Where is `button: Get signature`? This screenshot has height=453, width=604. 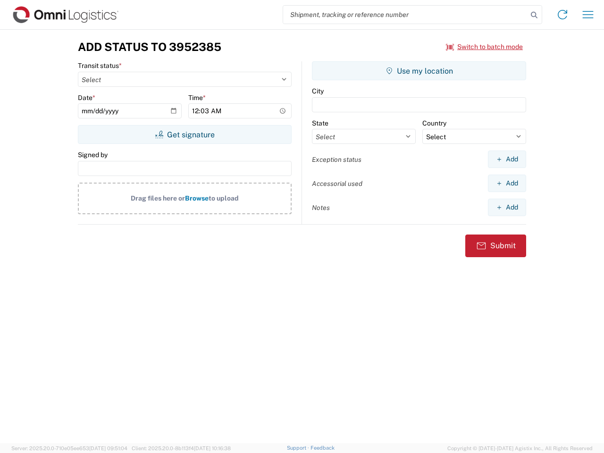 button: Get signature is located at coordinates (184, 134).